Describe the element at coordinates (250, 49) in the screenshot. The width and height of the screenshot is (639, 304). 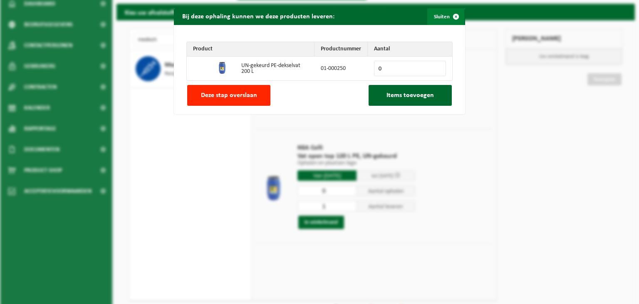
I see `th: Product` at that location.